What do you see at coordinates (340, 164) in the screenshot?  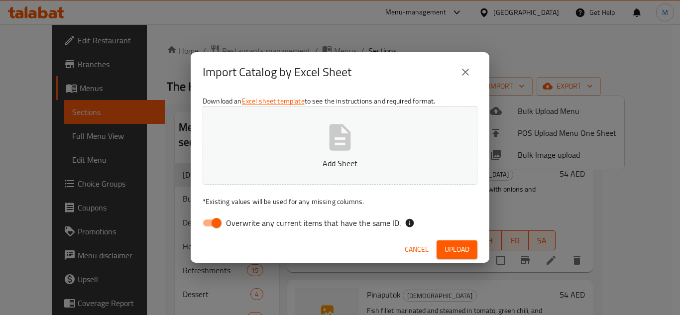 I see `div: Download an to see the instructions and required format.` at bounding box center [340, 164].